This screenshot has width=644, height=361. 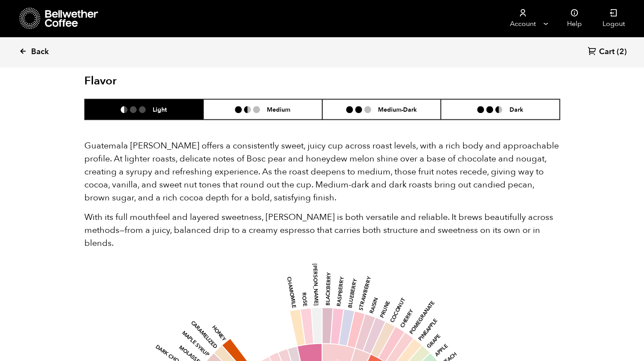 I want to click on h2: Flavor, so click(x=164, y=81).